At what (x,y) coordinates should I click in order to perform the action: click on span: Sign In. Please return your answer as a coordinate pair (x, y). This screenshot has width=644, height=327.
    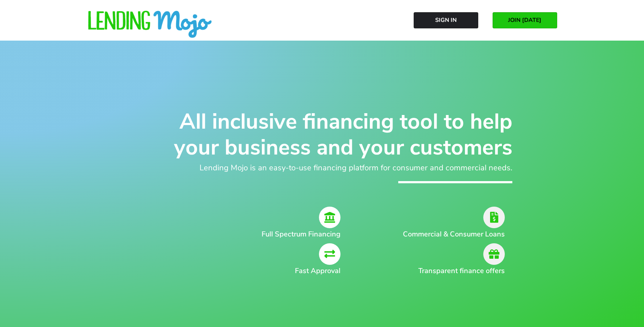
    Looking at the image, I should click on (446, 20).